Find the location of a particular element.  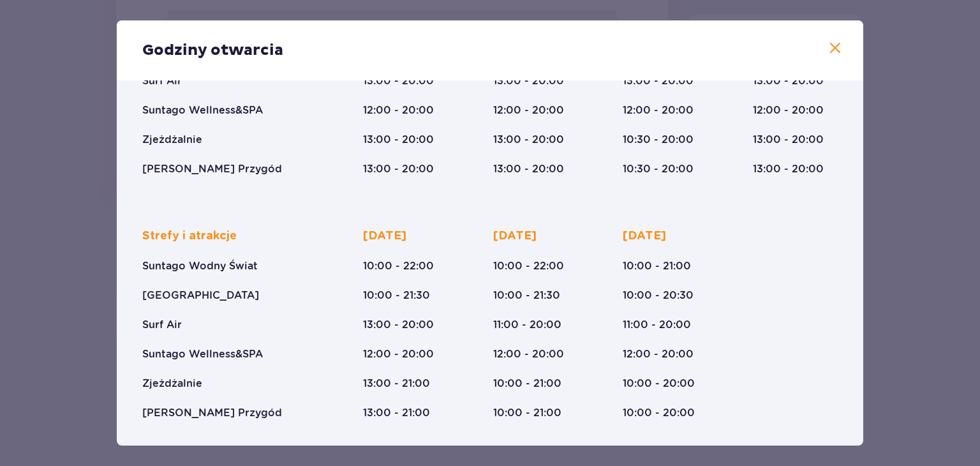

p: Strefy i atrakcje is located at coordinates (190, 236).